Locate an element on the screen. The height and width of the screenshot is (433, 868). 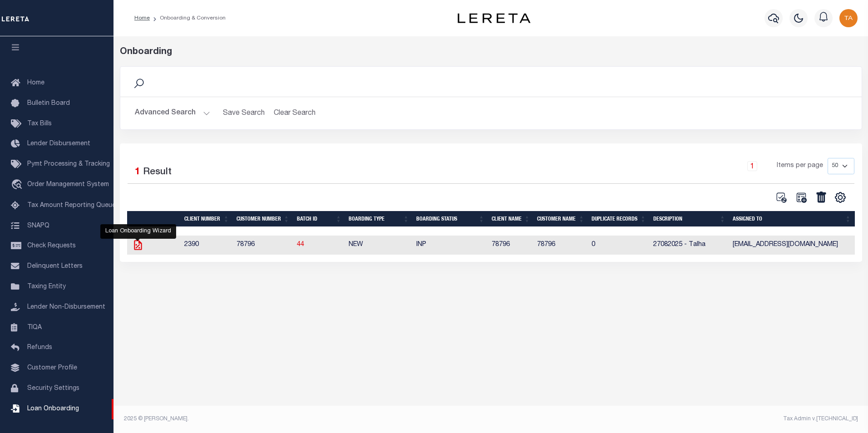
span: Bulletin Board is located at coordinates (49, 103).